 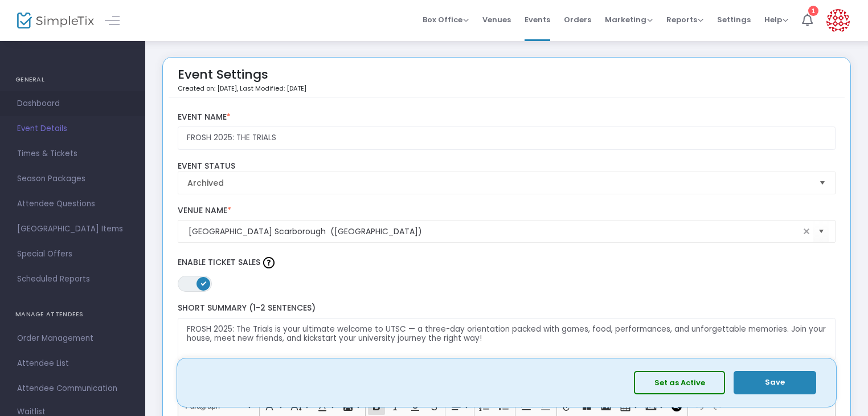 What do you see at coordinates (507, 138) in the screenshot?
I see `input: Enter Event Name` at bounding box center [507, 138].